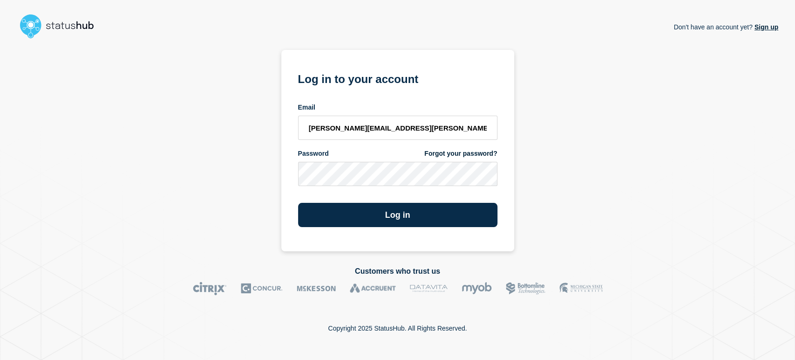  I want to click on img: Accruent logo, so click(373, 288).